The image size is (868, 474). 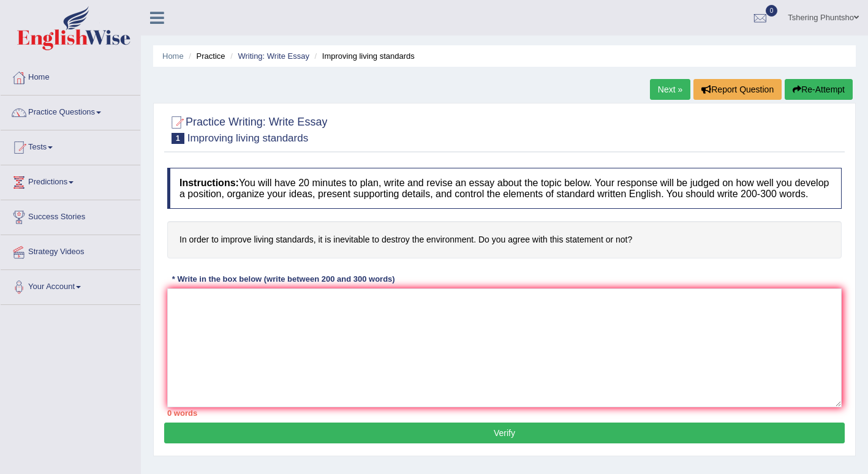 I want to click on span: 0, so click(x=771, y=10).